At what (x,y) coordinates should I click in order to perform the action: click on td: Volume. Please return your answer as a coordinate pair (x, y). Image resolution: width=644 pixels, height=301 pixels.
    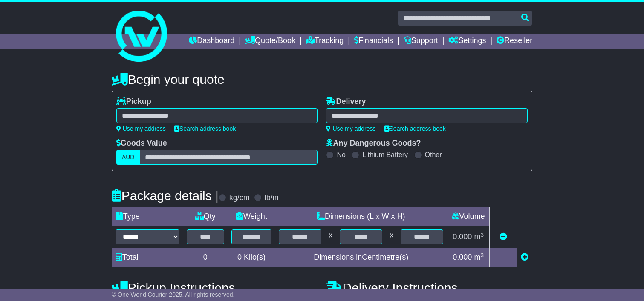
    Looking at the image, I should click on (469, 217).